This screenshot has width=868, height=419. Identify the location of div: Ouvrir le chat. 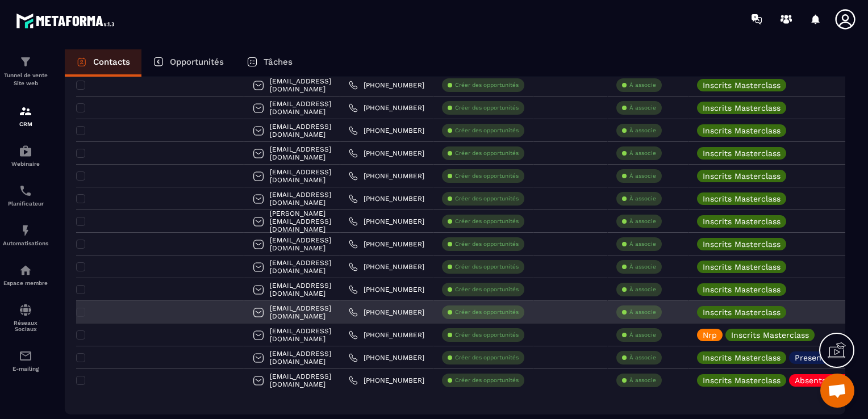
(837, 391).